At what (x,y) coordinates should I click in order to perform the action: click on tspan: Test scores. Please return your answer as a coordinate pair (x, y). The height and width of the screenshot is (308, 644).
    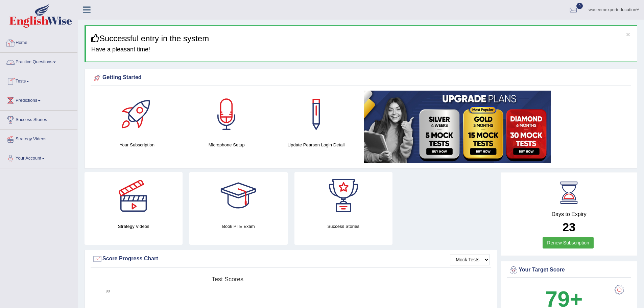
    Looking at the image, I should click on (228, 279).